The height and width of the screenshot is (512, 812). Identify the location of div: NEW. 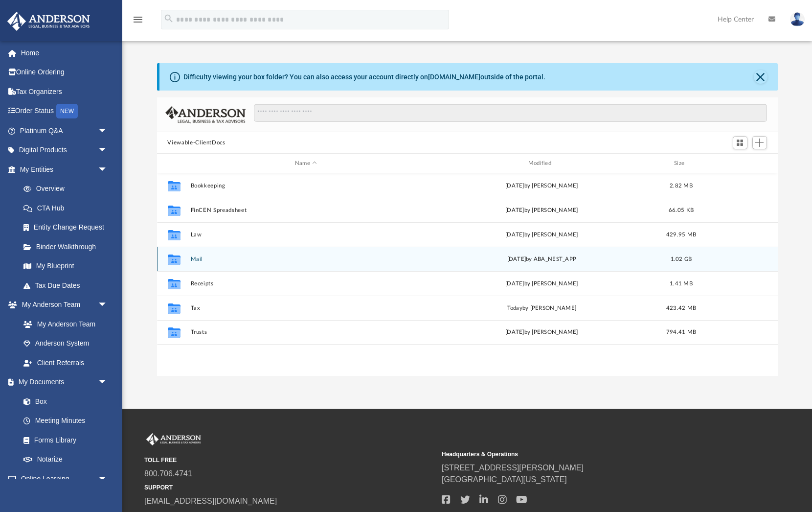
(67, 111).